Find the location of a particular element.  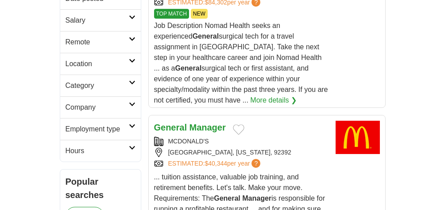

a: Salary is located at coordinates (101, 20).